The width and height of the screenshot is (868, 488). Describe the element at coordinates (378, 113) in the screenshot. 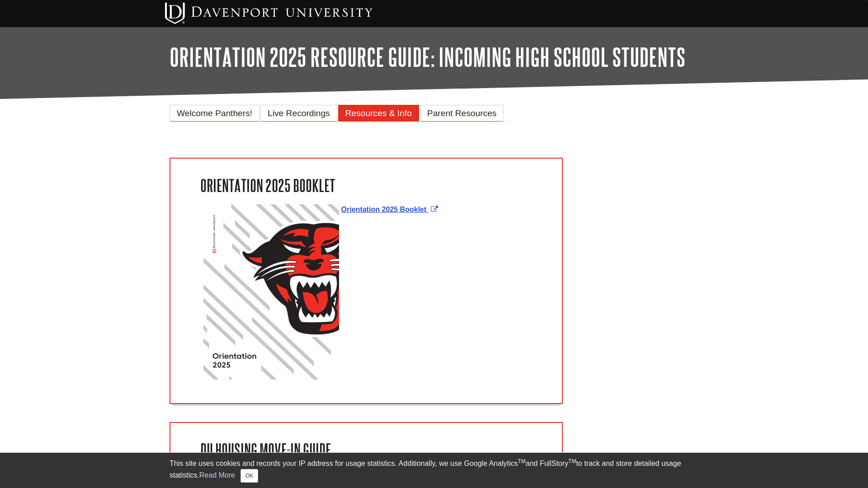

I see `span: Resources & Info` at that location.